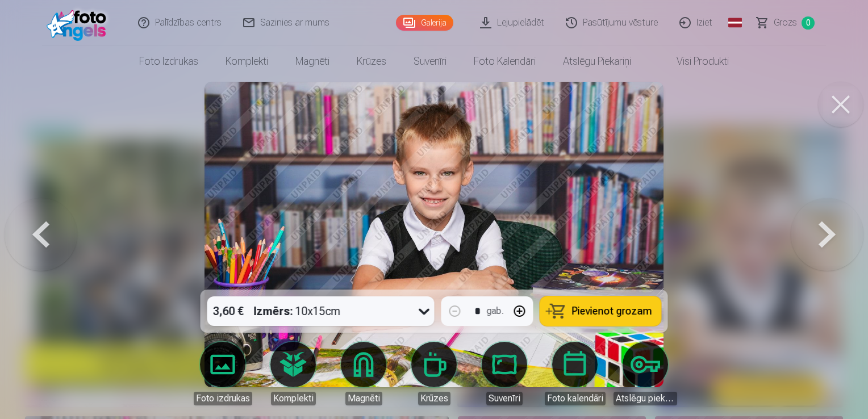 The width and height of the screenshot is (868, 419). What do you see at coordinates (496, 311) in the screenshot?
I see `div: gab.` at bounding box center [496, 311].